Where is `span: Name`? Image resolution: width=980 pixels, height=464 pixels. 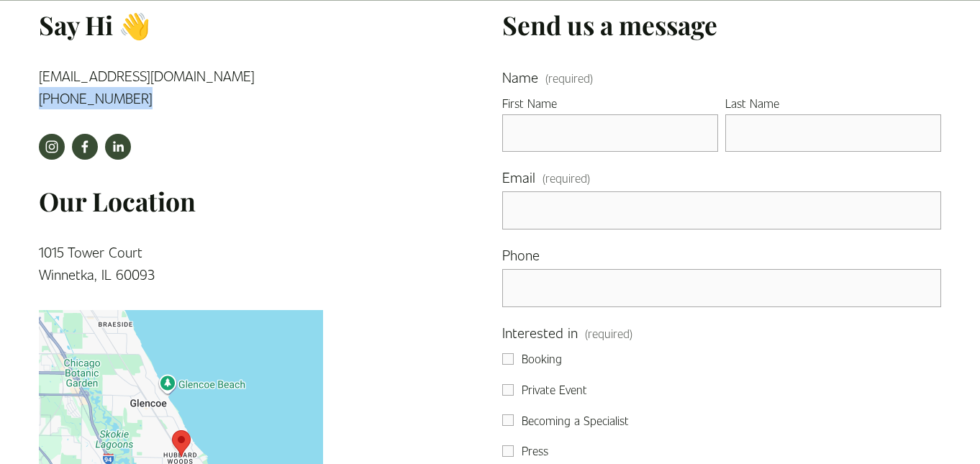
span: Name is located at coordinates (520, 77).